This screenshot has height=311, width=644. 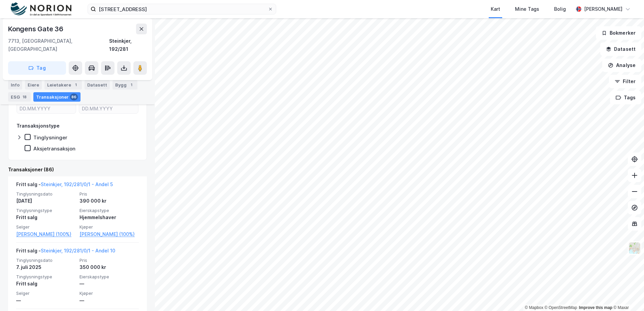 I want to click on div: Eiere, so click(x=33, y=85).